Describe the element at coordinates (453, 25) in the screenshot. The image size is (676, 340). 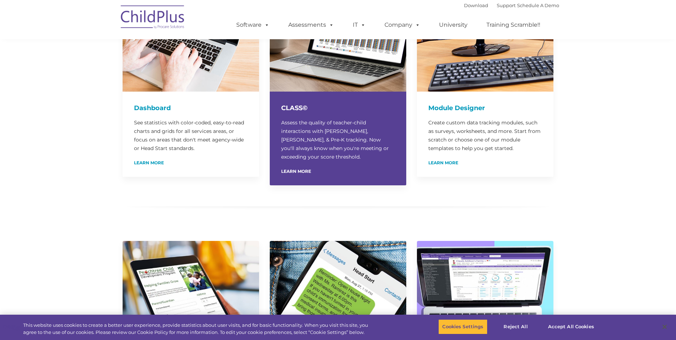
I see `a: University` at that location.